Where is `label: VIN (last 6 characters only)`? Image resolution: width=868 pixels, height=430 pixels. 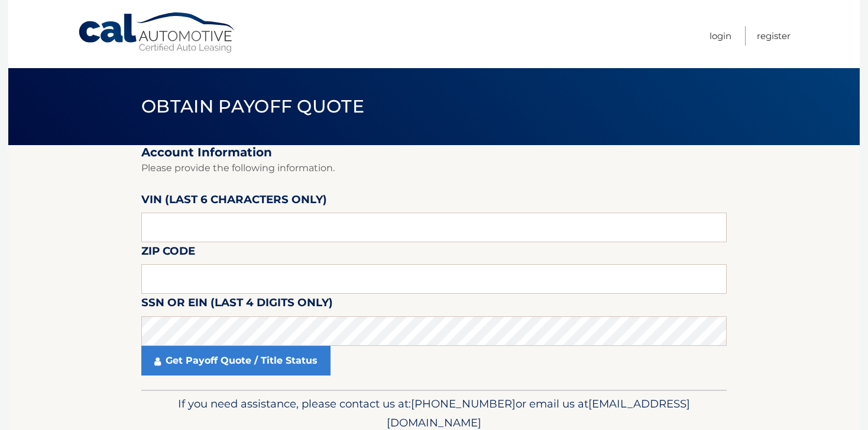 label: VIN (last 6 characters only) is located at coordinates (234, 201).